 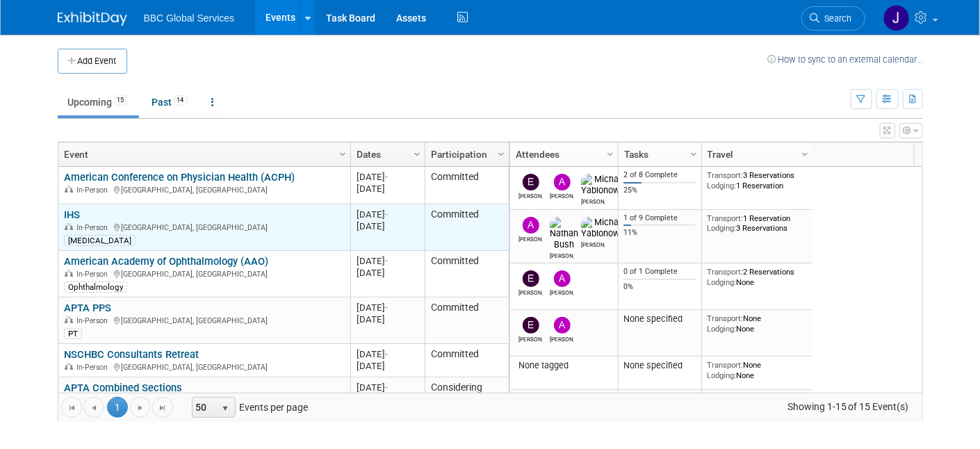 I want to click on div: Alex Corrigan, so click(x=562, y=338).